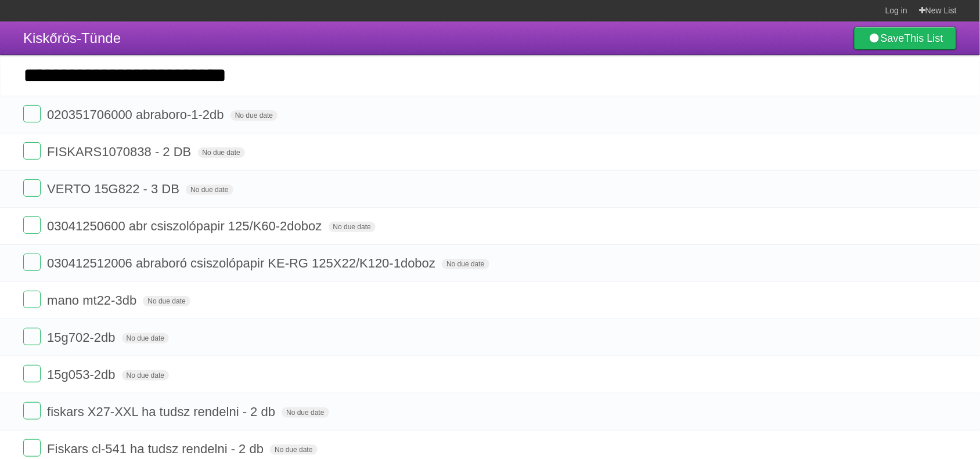  I want to click on span: mano mt22-3db, so click(93, 300).